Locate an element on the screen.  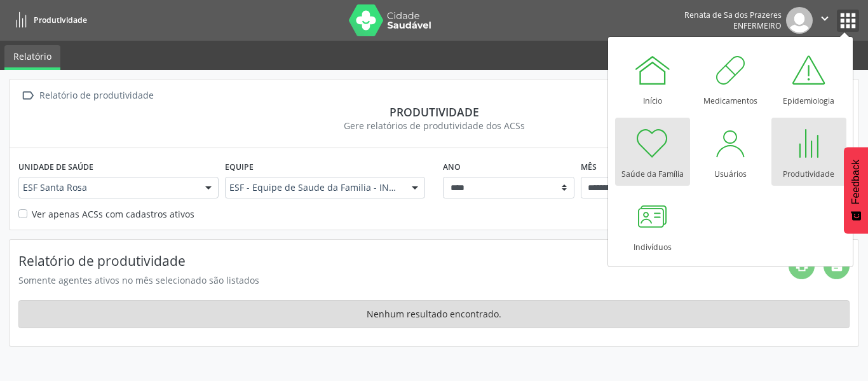
div: Renata de Sa dos Prazeres is located at coordinates (732, 15).